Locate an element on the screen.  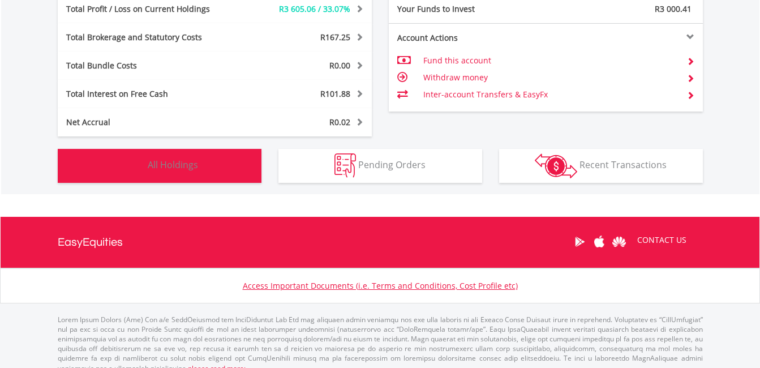
div: Total Profit / Loss on Current Holdings is located at coordinates (149, 9).